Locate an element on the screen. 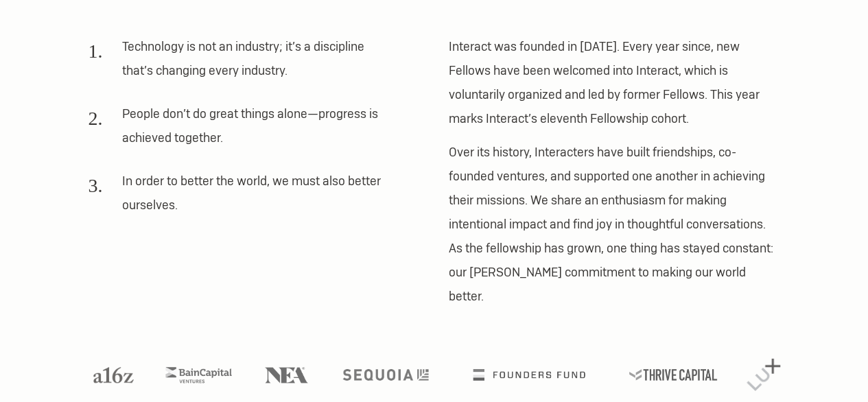 This screenshot has height=402, width=868. img: Bain Capital Ventures logo is located at coordinates (198, 374).